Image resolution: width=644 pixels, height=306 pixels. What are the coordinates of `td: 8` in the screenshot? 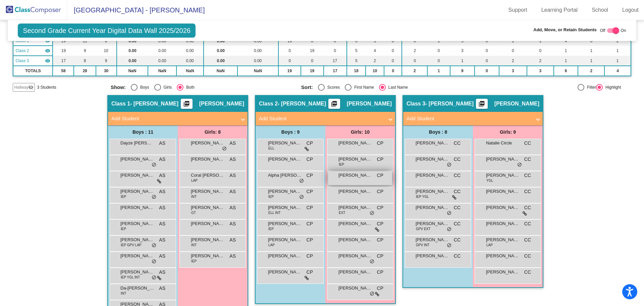 It's located at (85, 60).